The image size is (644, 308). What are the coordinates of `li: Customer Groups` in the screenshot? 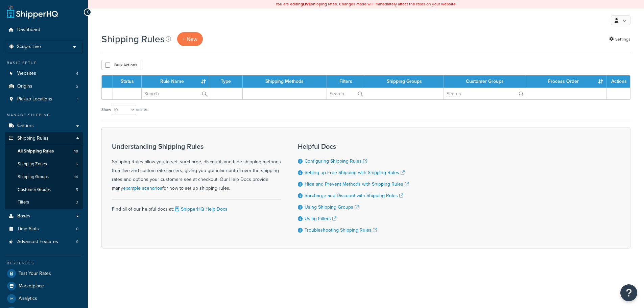 It's located at (44, 190).